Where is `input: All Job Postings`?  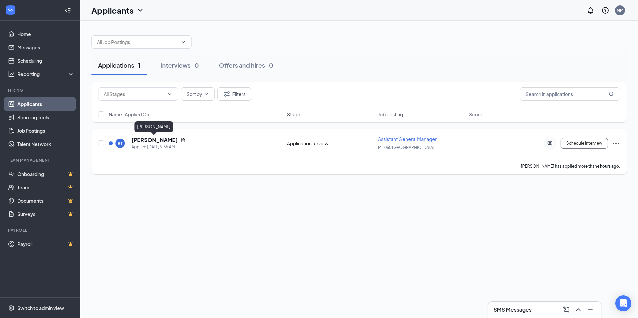 input: All Job Postings is located at coordinates (138, 42).